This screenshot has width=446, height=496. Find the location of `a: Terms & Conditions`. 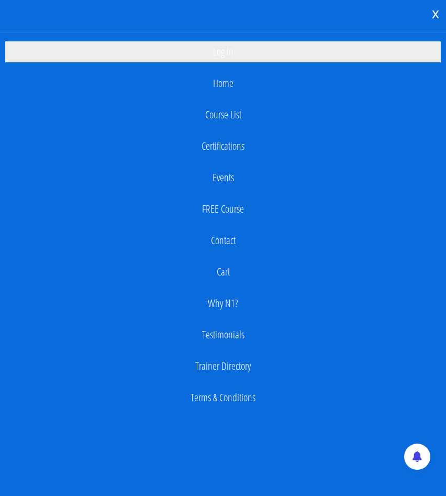

a: Terms & Conditions is located at coordinates (223, 398).